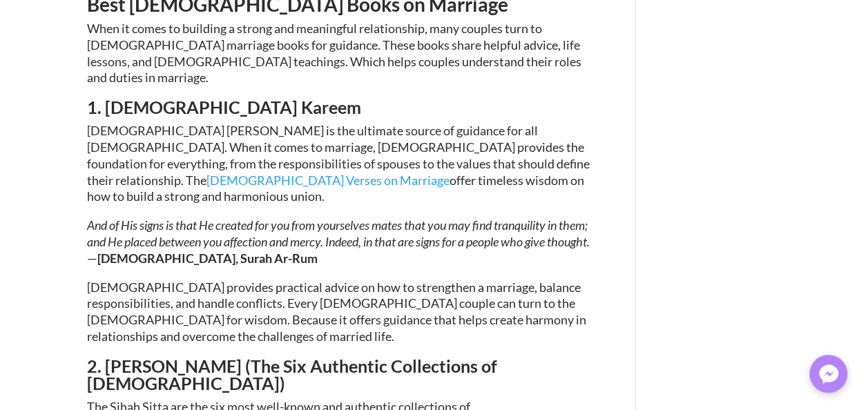  Describe the element at coordinates (338, 234) in the screenshot. I see `span: And of His signs is that He created for you from yourselves mates that you may find tranquility i...` at that location.